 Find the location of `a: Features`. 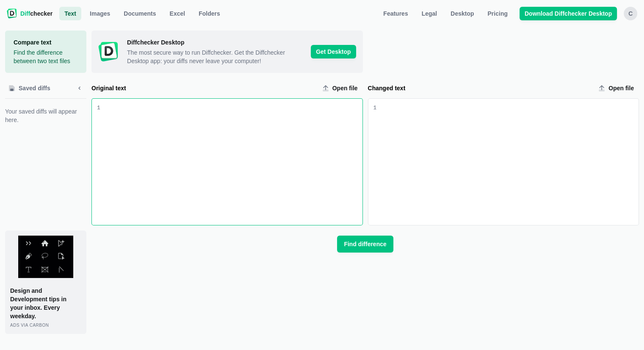

a: Features is located at coordinates (395, 13).